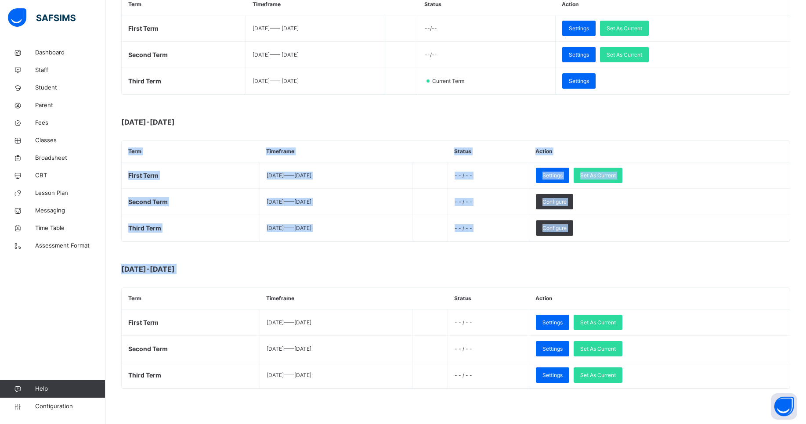  What do you see at coordinates (70, 176) in the screenshot?
I see `span: CBT` at bounding box center [70, 176].